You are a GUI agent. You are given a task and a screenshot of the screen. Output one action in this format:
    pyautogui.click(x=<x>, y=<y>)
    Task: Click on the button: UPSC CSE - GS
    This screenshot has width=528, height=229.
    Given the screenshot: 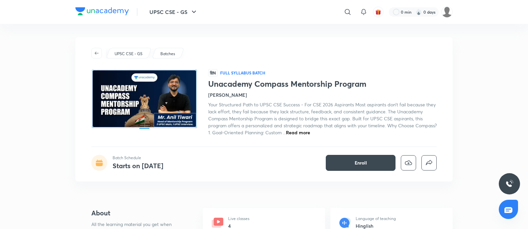 What is the action you would take?
    pyautogui.click(x=174, y=12)
    